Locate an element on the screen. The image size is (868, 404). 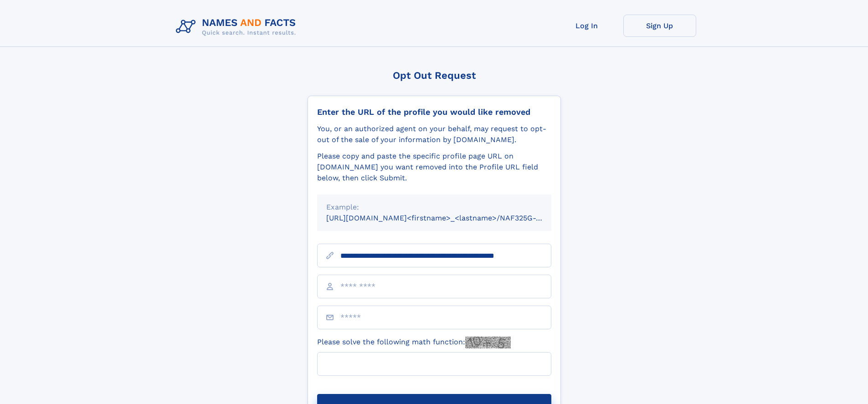
div: Opt Out Request is located at coordinates (434, 75).